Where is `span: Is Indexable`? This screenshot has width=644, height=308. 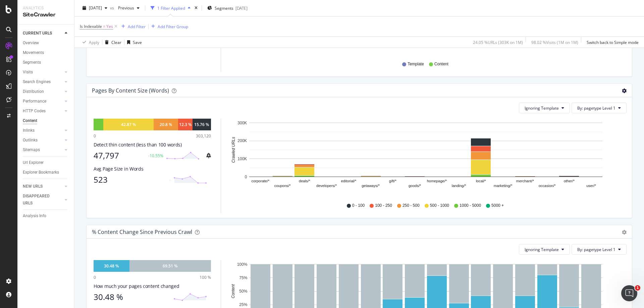
span: Is Indexable is located at coordinates (91, 26).